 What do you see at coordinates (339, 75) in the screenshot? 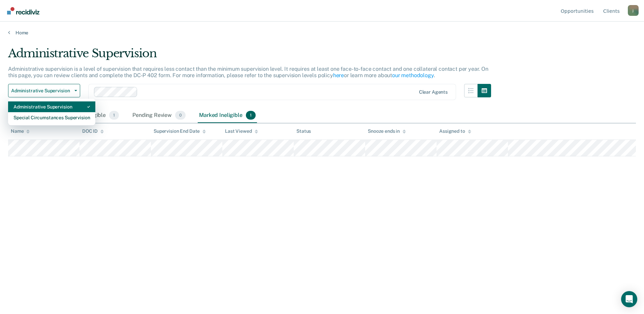
I see `a: here` at bounding box center [339, 75].